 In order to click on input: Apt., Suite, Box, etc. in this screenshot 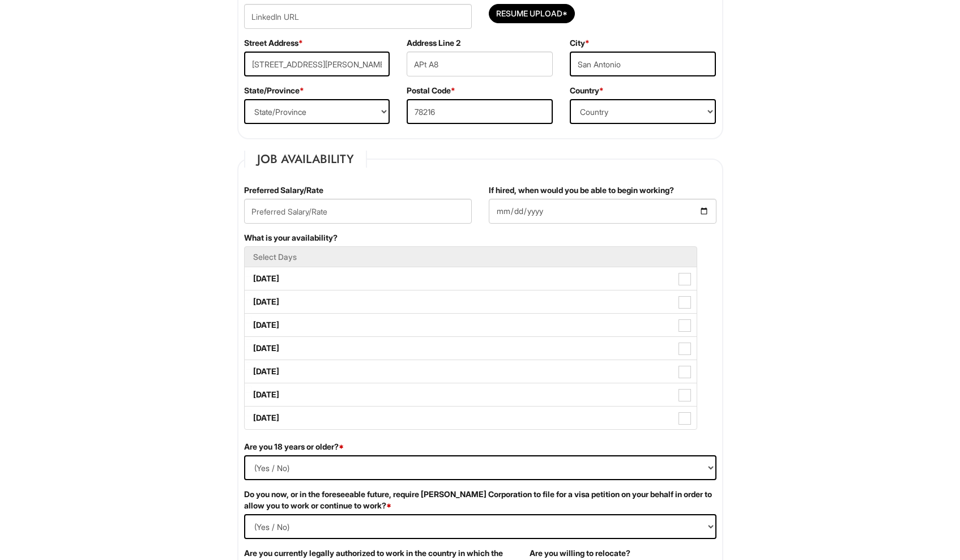, I will do `click(480, 64)`.